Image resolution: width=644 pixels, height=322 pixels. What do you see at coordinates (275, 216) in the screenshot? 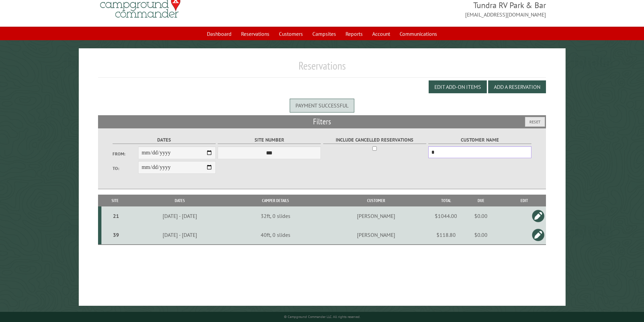
I see `td: 32ft, 0 slides` at bounding box center [275, 216].